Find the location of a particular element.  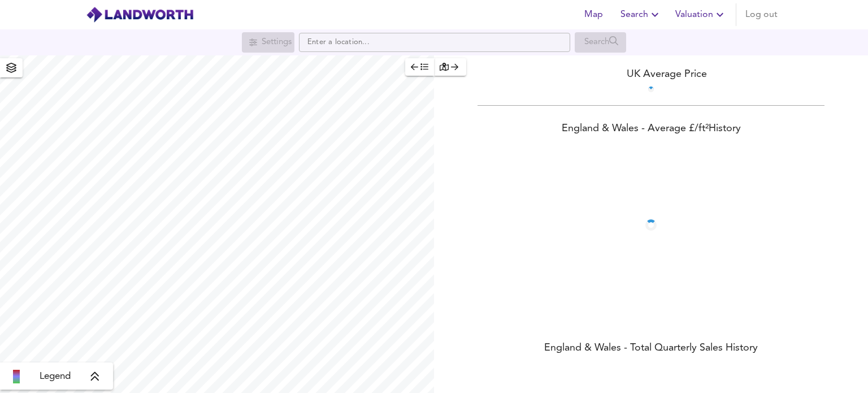

button: Log out is located at coordinates (761, 15).